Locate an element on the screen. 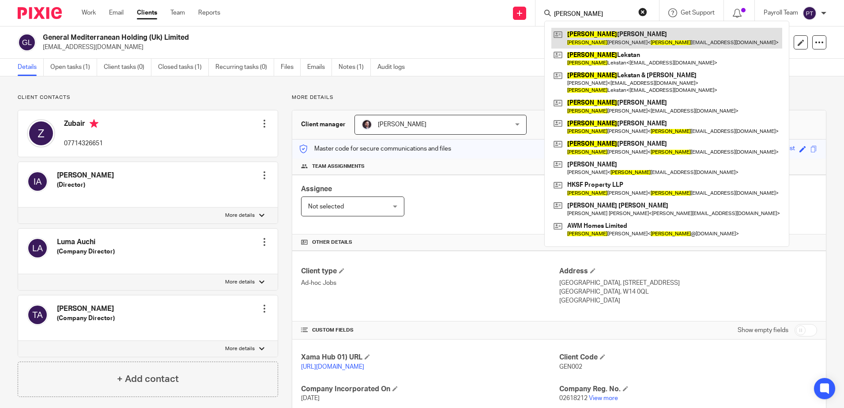 This screenshot has height=408, width=844. p: Payroll Team is located at coordinates (781, 13).